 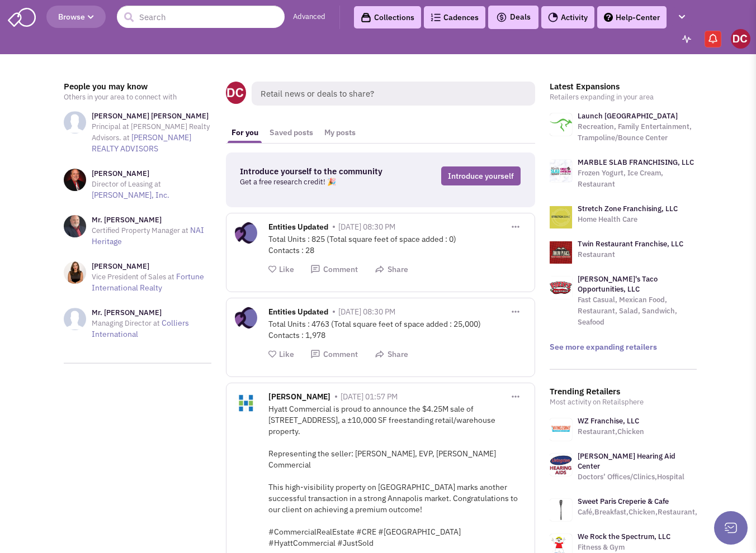 What do you see at coordinates (126, 323) in the screenshot?
I see `span: Managing Director at` at bounding box center [126, 323].